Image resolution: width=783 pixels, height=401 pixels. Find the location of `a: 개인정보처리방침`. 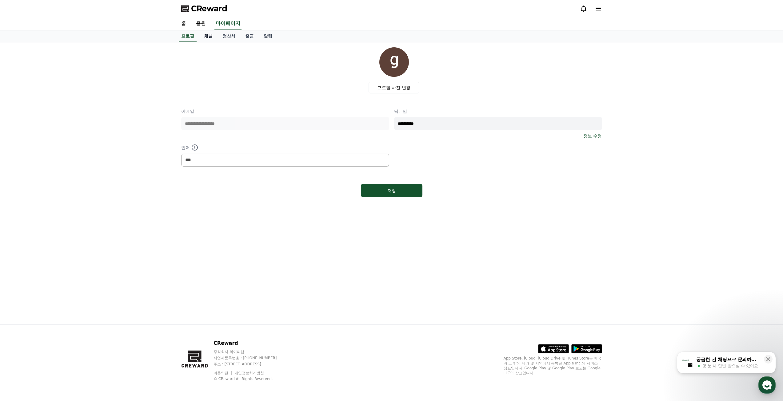

a: 개인정보처리방침 is located at coordinates (249, 373).